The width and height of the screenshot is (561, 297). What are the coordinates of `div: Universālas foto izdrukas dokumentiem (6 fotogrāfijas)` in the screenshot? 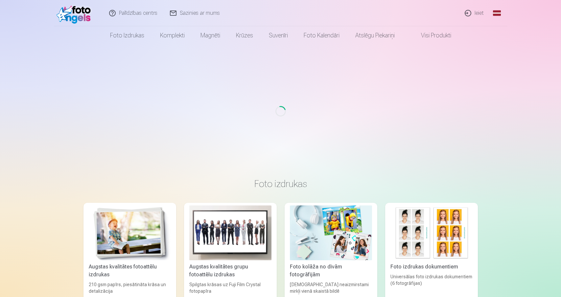 It's located at (431, 284).